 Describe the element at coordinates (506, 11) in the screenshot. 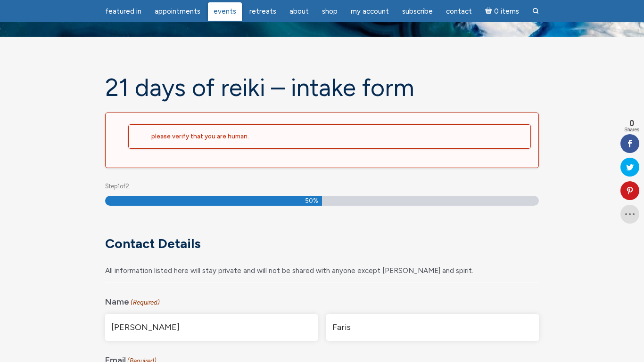

I see `span: 0 items` at that location.